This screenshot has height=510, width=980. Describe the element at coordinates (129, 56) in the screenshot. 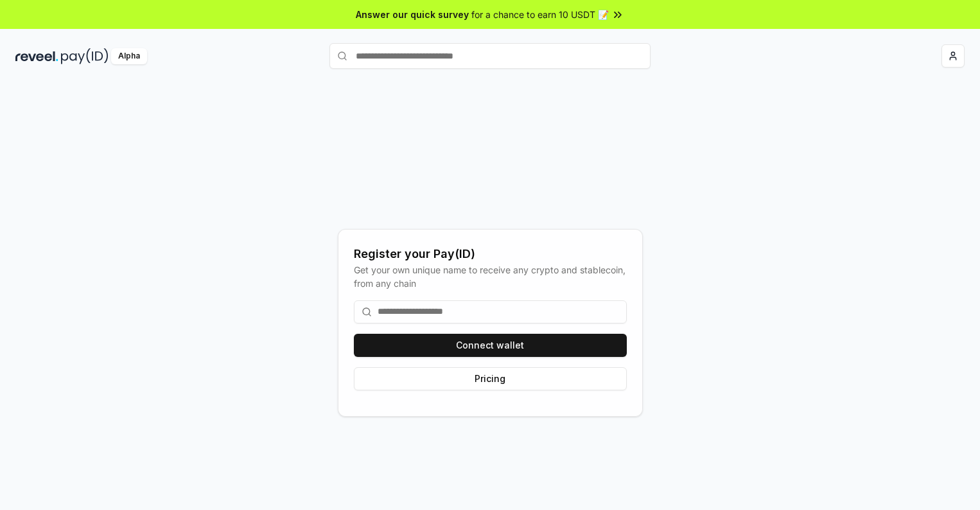

I see `div: Alpha` at that location.